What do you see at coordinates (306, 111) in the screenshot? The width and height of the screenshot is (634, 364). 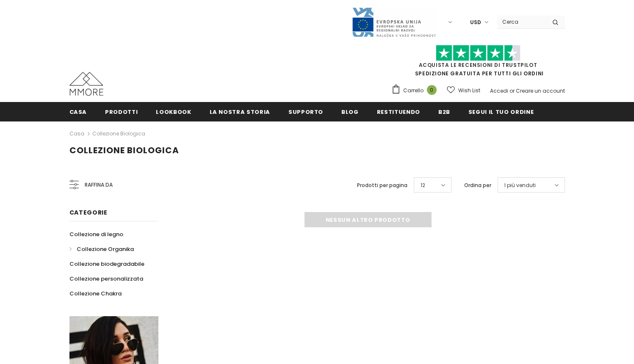 I see `a: supporto` at bounding box center [306, 111].